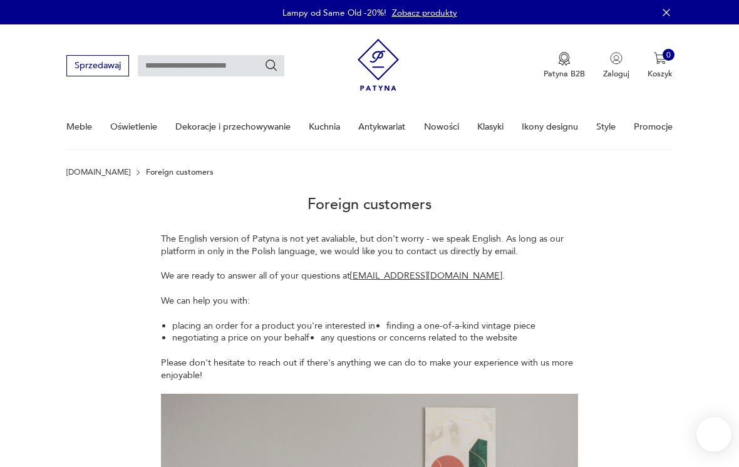 This screenshot has height=467, width=739. What do you see at coordinates (369, 205) in the screenshot?
I see `h2: Foreign customers` at bounding box center [369, 205].